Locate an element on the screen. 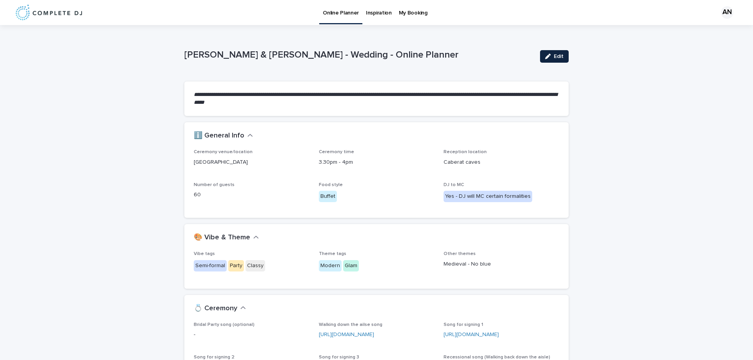 The image size is (753, 360). div: AN is located at coordinates (727, 13).